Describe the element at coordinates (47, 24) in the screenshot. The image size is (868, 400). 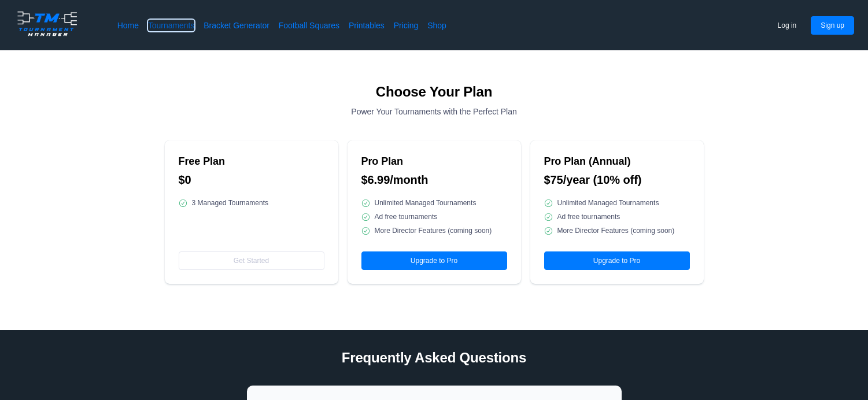
I see `img: logo.ffa97a18e3bf2c7d.png` at that location.